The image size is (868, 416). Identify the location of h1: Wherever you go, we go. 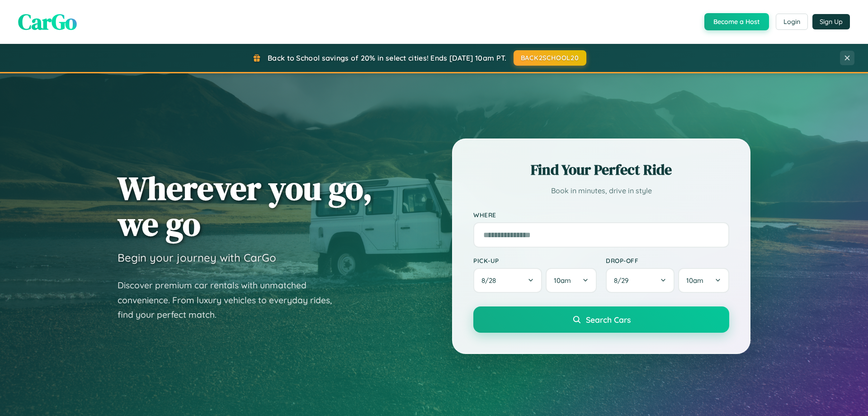
(245, 206).